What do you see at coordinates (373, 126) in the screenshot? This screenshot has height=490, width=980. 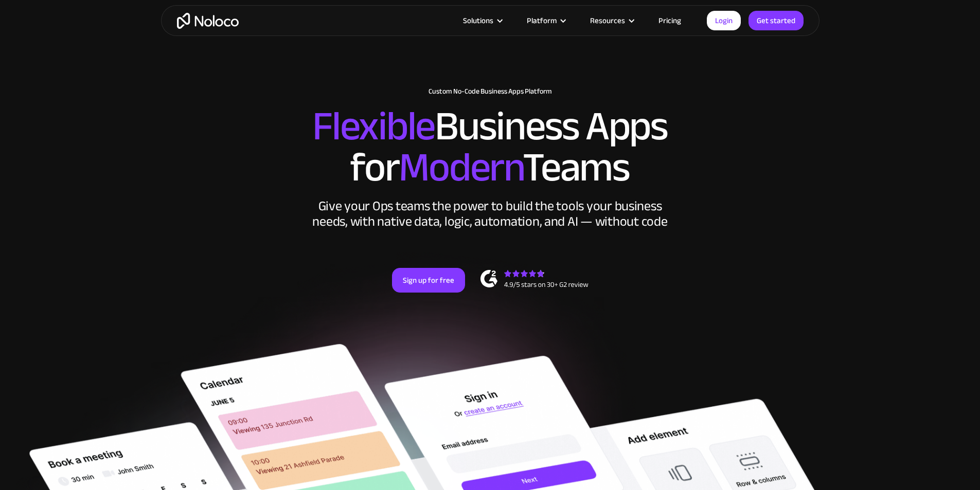 I see `span: Flexible` at bounding box center [373, 126].